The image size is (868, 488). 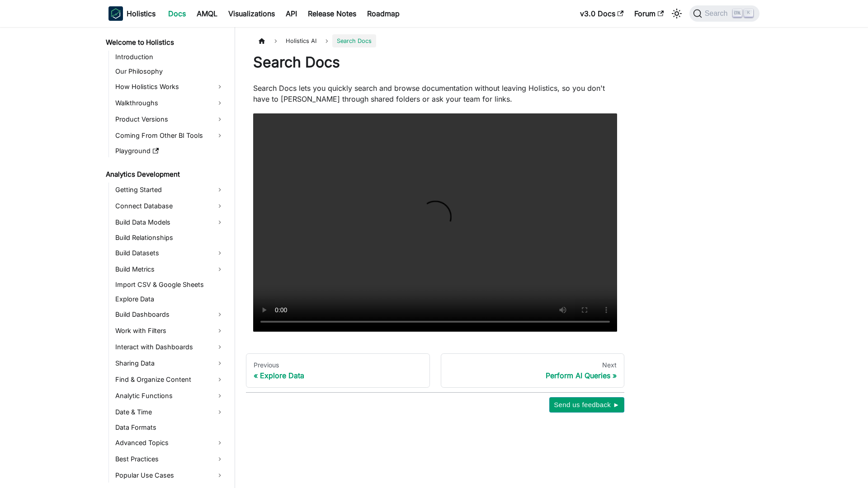 What do you see at coordinates (169, 120) in the screenshot?
I see `a: Product Versions` at bounding box center [169, 120].